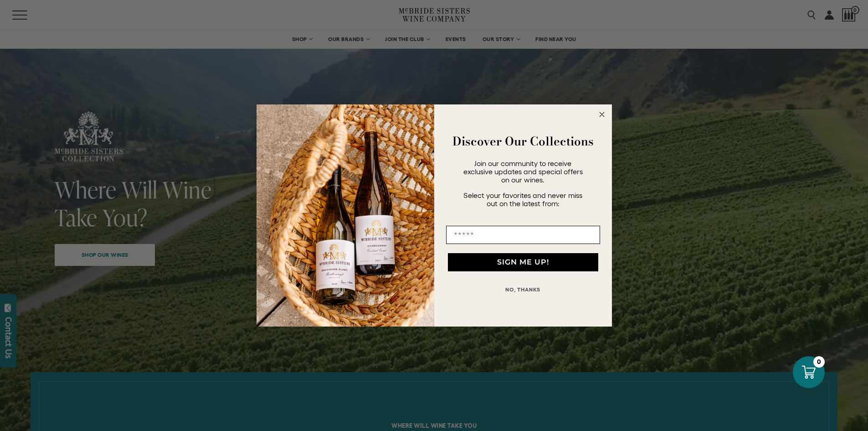 The height and width of the screenshot is (431, 868). I want to click on strong: Discover Our Collections, so click(523, 141).